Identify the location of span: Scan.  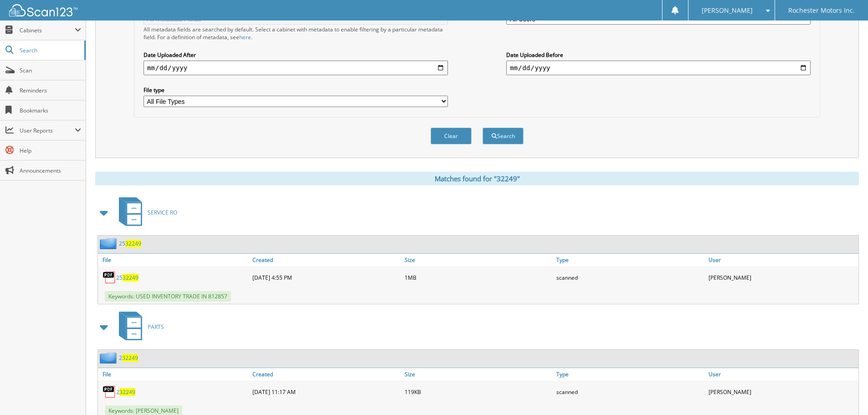
(50, 70).